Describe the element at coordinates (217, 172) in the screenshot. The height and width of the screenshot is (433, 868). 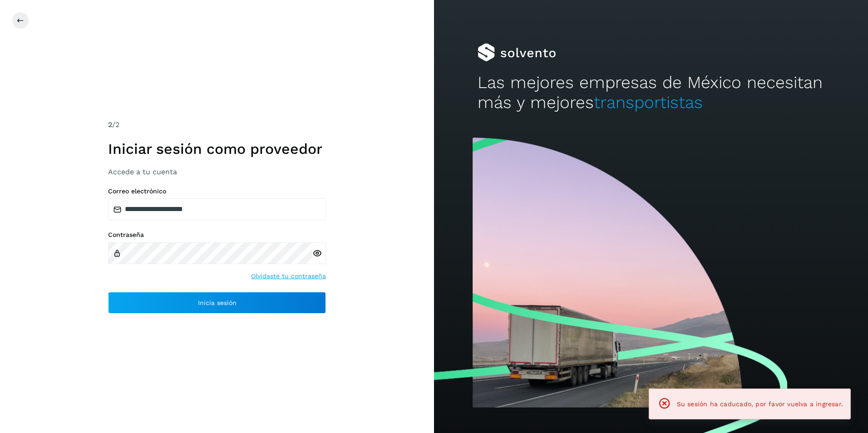
I see `h3: Accede a tu cuenta` at that location.